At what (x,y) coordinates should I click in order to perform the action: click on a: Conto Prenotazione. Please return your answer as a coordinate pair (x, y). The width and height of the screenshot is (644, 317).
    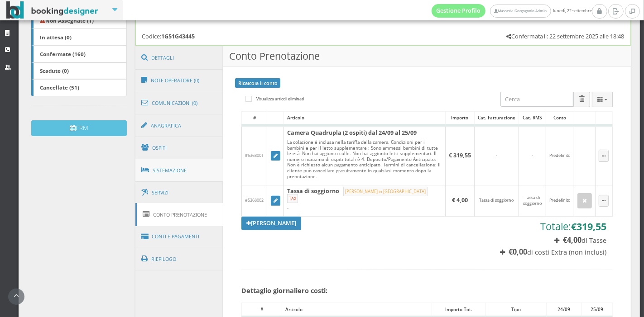
    Looking at the image, I should click on (179, 214).